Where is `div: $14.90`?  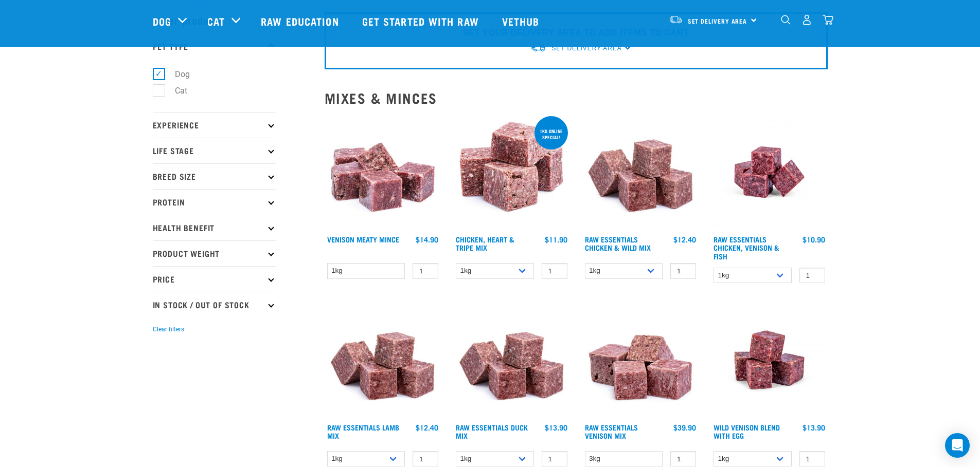 div: $14.90 is located at coordinates (427, 239).